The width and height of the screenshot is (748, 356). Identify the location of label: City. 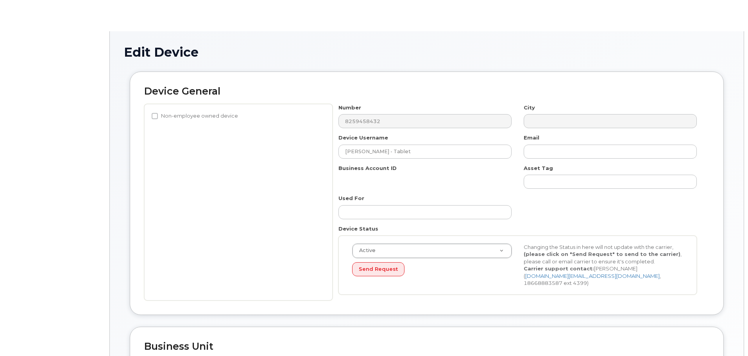
(529, 108).